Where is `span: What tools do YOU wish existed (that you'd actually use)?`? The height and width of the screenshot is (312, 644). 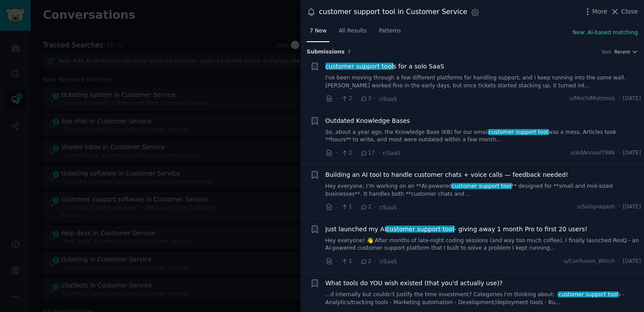 span: What tools do YOU wish existed (that you'd actually use)? is located at coordinates (414, 283).